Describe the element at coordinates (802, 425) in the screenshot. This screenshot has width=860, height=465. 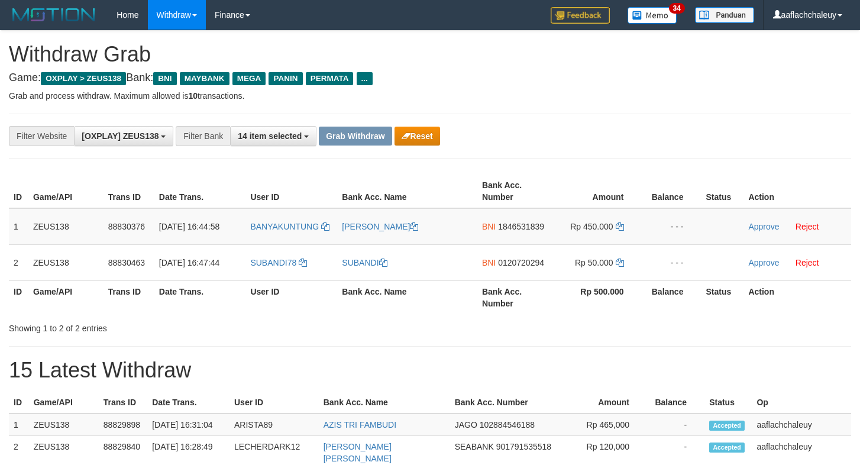
I see `td: aaflachchaleuy` at that location.